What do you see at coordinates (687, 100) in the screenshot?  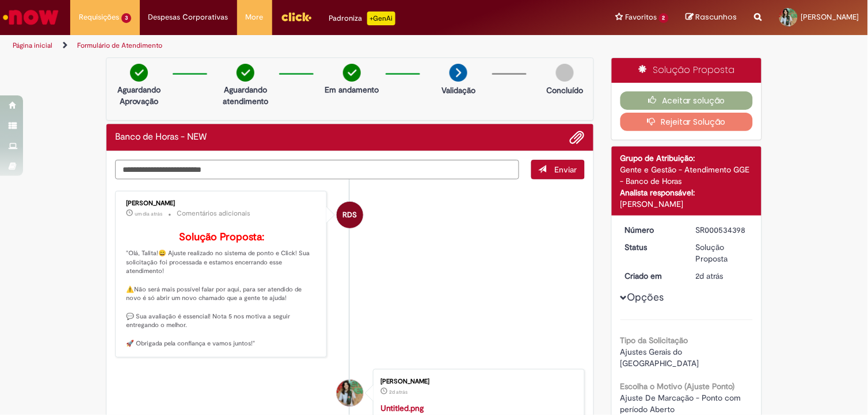 I see `button: Aceitar solução` at bounding box center [687, 100].